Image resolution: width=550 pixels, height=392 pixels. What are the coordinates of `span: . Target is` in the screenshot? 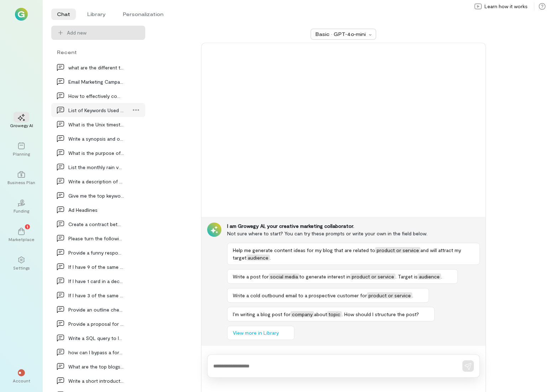 It's located at (406, 276).